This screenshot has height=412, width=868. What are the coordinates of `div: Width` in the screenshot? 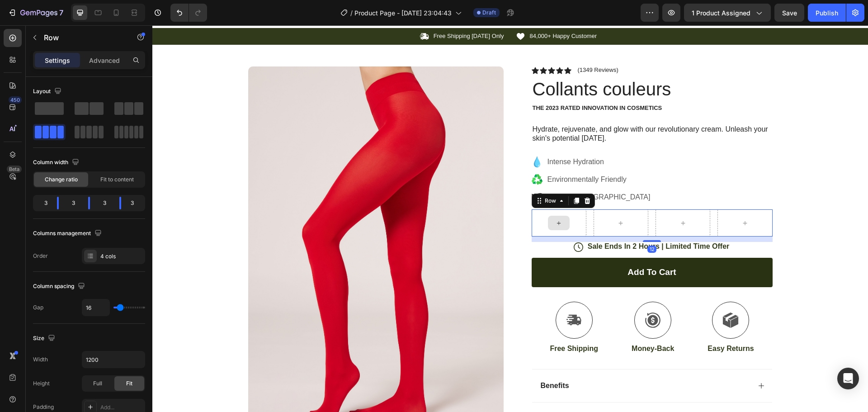 It's located at (40, 360).